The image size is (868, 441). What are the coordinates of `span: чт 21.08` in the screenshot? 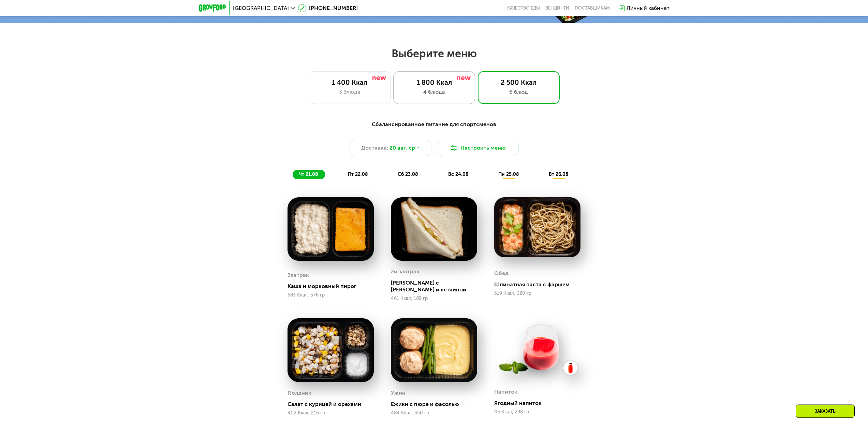 It's located at (308, 174).